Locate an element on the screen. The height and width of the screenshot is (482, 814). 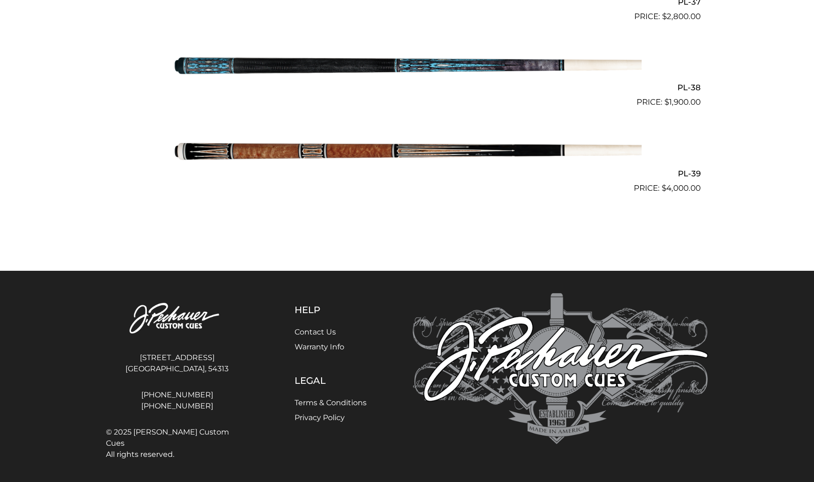
h5: Legal is located at coordinates (331, 380).